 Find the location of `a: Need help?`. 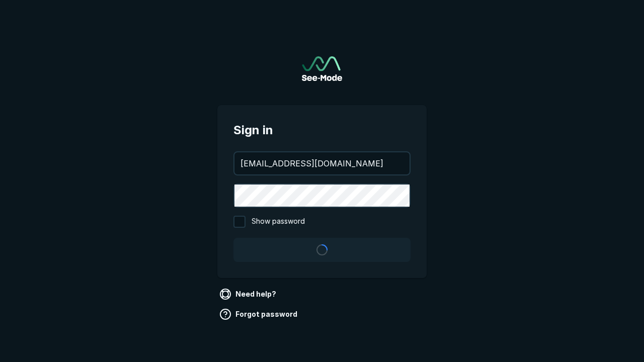

a: Need help? is located at coordinates (249, 294).